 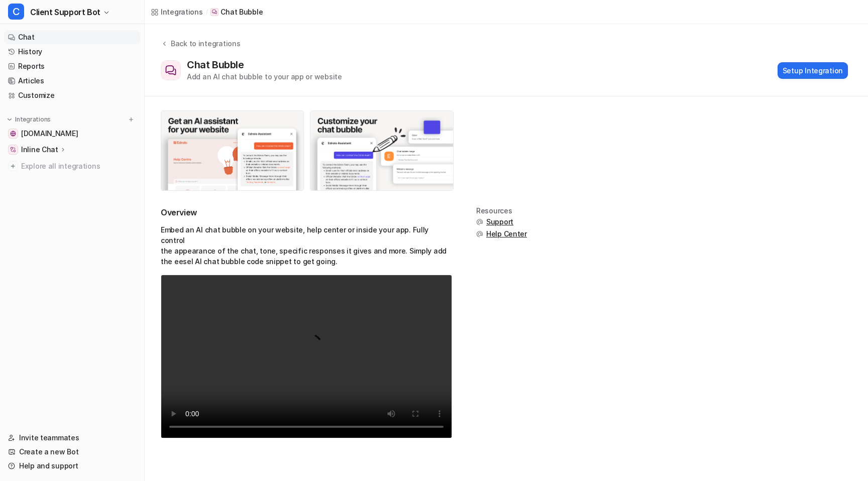 What do you see at coordinates (13, 134) in the screenshot?
I see `img: www.bitgo.com` at bounding box center [13, 134].